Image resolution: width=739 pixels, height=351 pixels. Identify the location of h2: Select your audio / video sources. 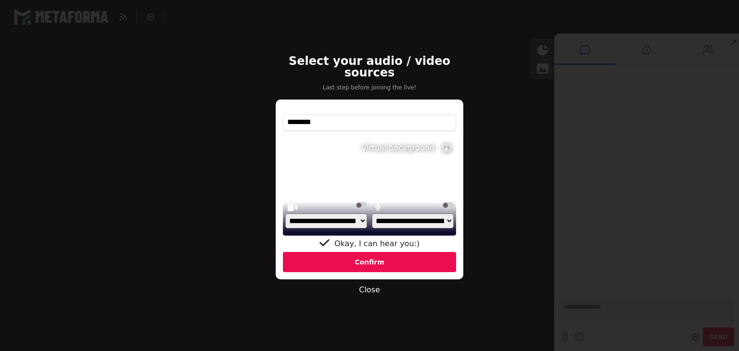
(370, 67).